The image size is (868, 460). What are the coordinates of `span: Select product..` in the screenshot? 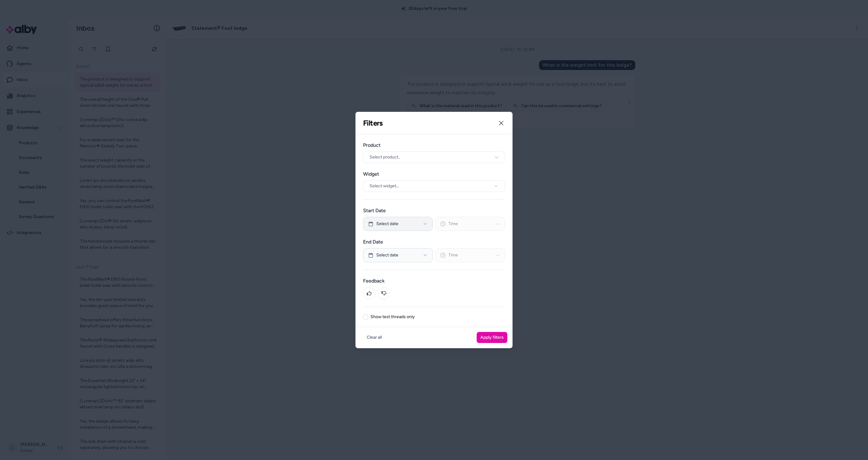 It's located at (385, 157).